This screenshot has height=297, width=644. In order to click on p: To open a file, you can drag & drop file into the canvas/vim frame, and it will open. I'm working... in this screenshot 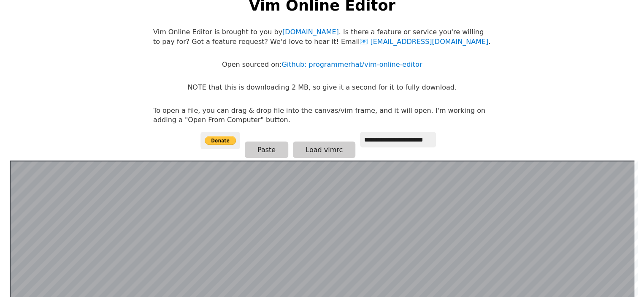, I will do `click(322, 116)`.